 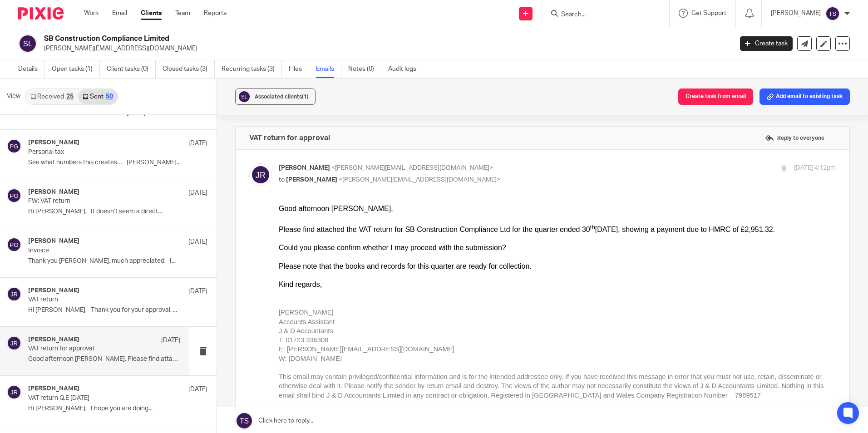 I want to click on button: Create task from email, so click(x=715, y=97).